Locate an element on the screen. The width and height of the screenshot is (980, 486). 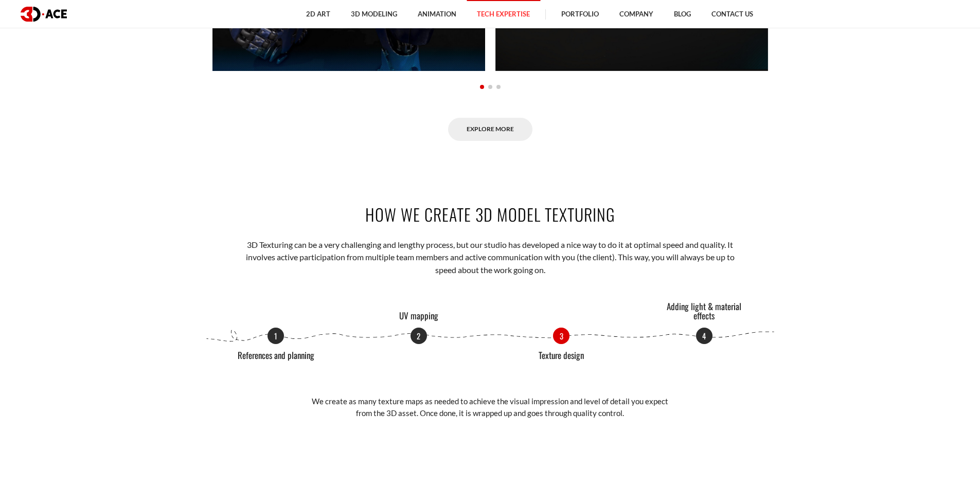
a: Explore More is located at coordinates (490, 129).